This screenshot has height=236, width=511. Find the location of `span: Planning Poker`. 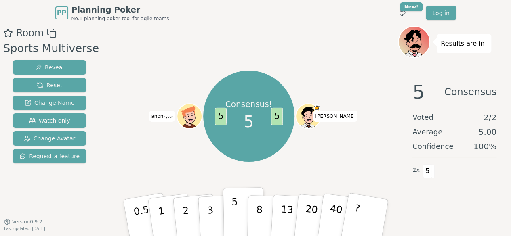

span: Planning Poker is located at coordinates (120, 10).